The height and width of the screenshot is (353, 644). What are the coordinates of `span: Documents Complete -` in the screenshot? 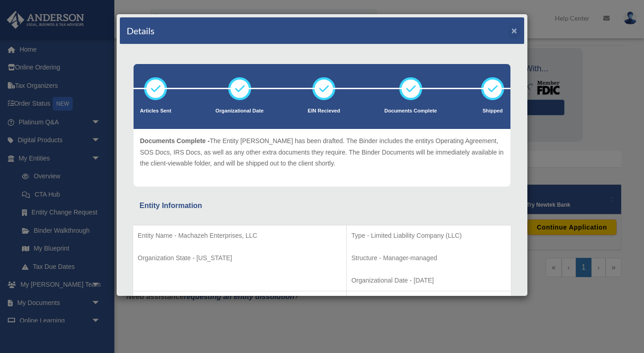 It's located at (174, 141).